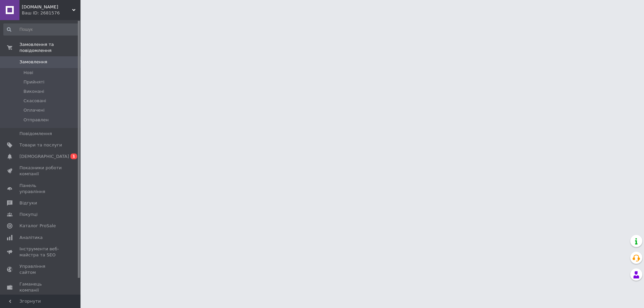 This screenshot has width=644, height=308. I want to click on span: Гаманець компанії, so click(41, 287).